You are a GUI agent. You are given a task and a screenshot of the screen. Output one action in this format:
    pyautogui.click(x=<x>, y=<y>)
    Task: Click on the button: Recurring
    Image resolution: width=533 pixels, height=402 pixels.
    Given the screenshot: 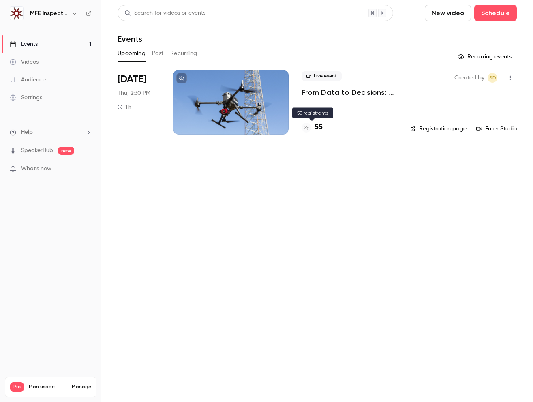 What is the action you would take?
    pyautogui.click(x=184, y=53)
    